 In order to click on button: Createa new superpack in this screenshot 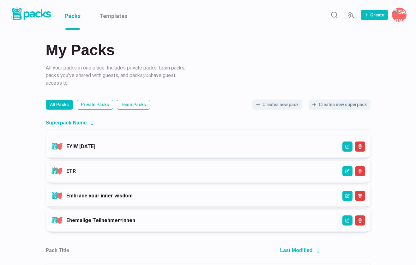, I will do `click(340, 105)`.